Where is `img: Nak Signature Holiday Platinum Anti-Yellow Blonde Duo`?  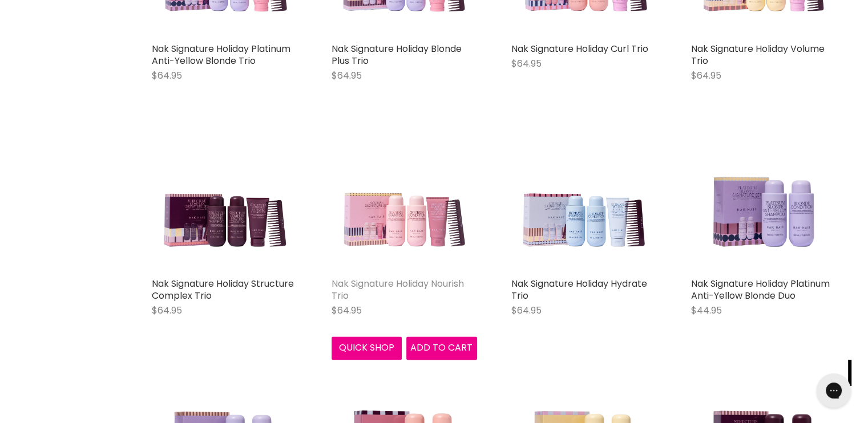
img: Nak Signature Holiday Platinum Anti-Yellow Blonde Duo is located at coordinates (763, 199).